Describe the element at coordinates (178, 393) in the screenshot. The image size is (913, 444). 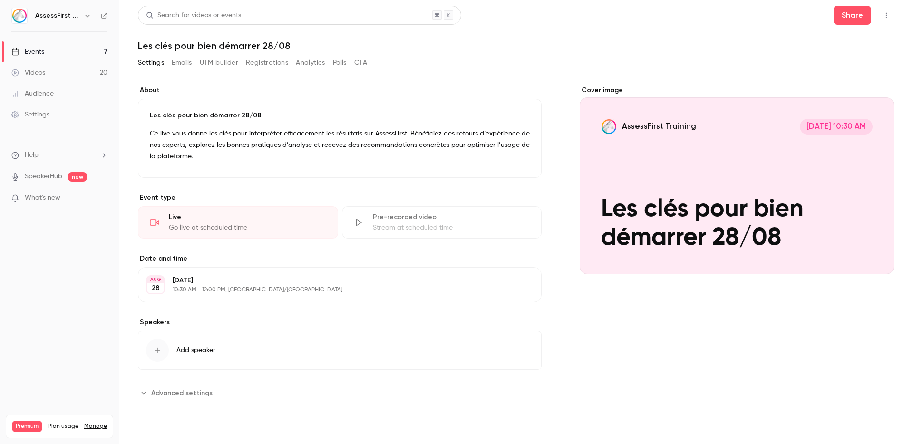
I see `button: Advanced settings` at that location.